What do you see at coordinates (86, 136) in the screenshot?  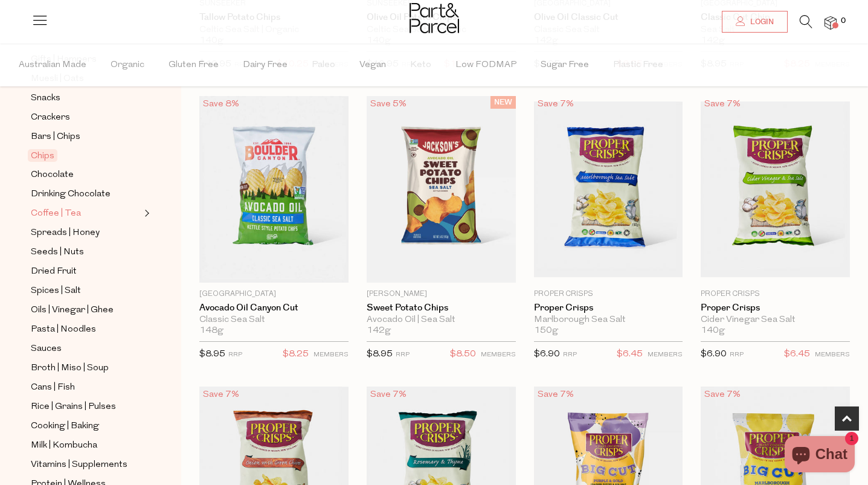 I see `a: Bars | Chips` at bounding box center [86, 136].